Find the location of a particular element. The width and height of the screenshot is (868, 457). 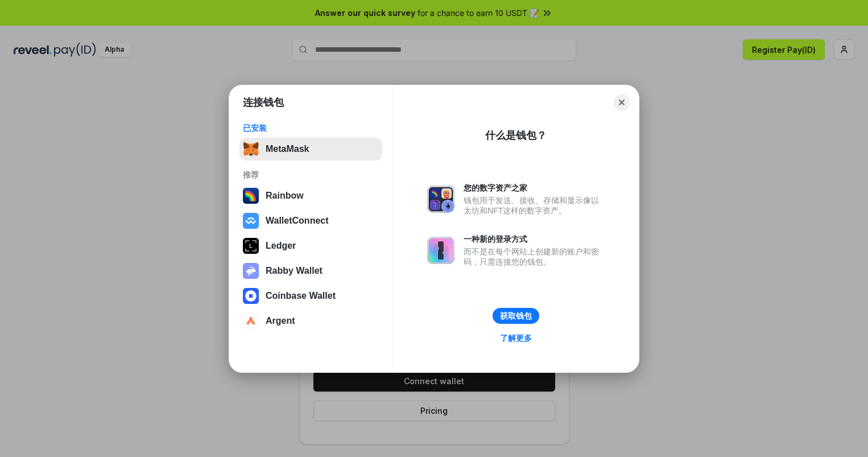

div: Argent is located at coordinates (280, 321).